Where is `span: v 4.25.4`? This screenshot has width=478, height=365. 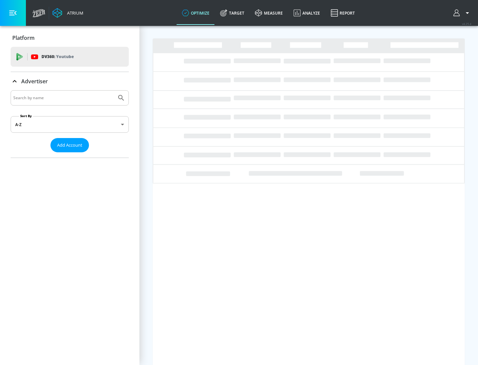 span: v 4.25.4 is located at coordinates (467, 24).